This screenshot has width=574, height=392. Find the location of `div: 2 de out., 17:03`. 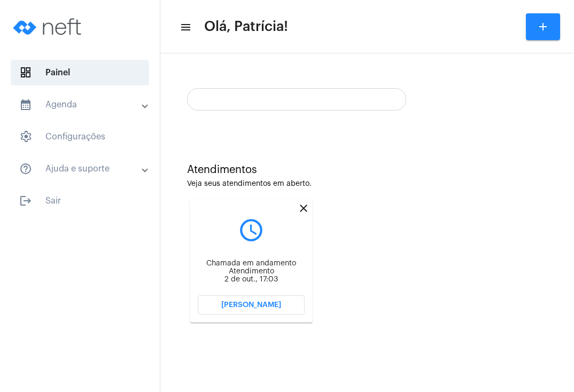

div: 2 de out., 17:03 is located at coordinates (251, 279).